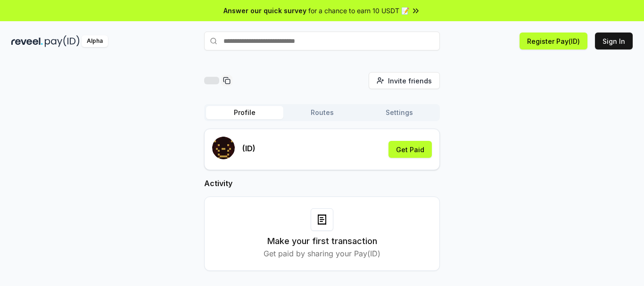  Describe the element at coordinates (27, 41) in the screenshot. I see `img: reveel_dark` at that location.